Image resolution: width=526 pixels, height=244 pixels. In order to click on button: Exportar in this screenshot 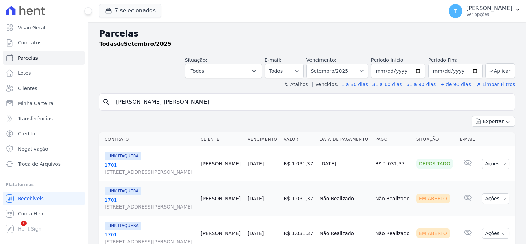, I will do `click(493, 121)`.